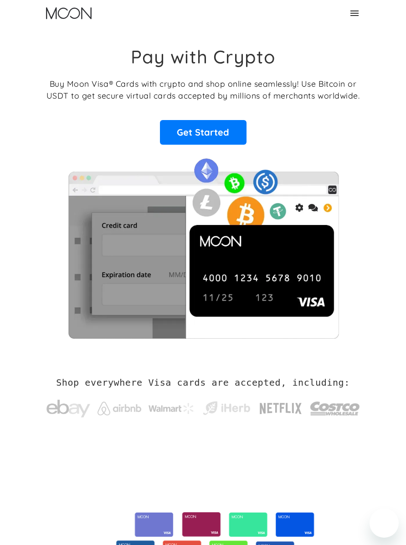 This screenshot has width=406, height=545. What do you see at coordinates (171, 406) in the screenshot?
I see `a: Walmart` at bounding box center [171, 406].